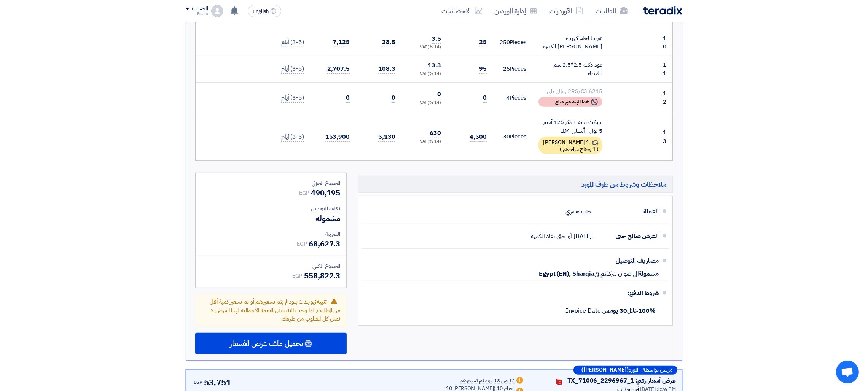 Image resolution: width=868 pixels, height=391 pixels. I want to click on span: مشمولة, so click(648, 274).